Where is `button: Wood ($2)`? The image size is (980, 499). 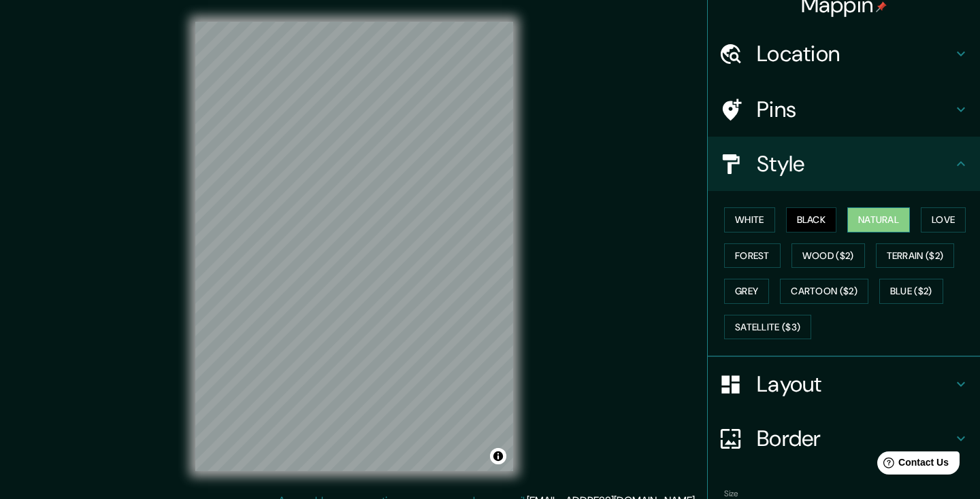
button: Wood ($2) is located at coordinates (829, 256).